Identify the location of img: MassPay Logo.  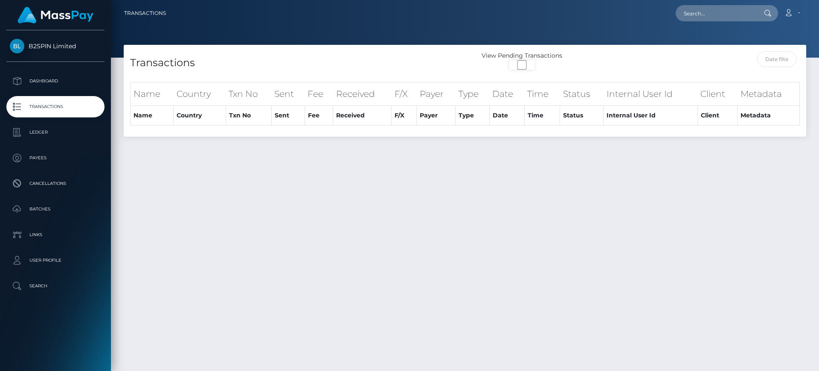
(55, 15).